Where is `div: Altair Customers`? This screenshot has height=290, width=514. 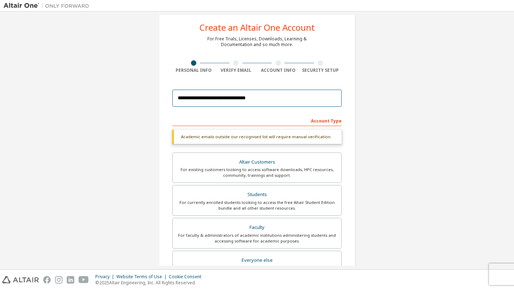
div: Altair Customers is located at coordinates (257, 162).